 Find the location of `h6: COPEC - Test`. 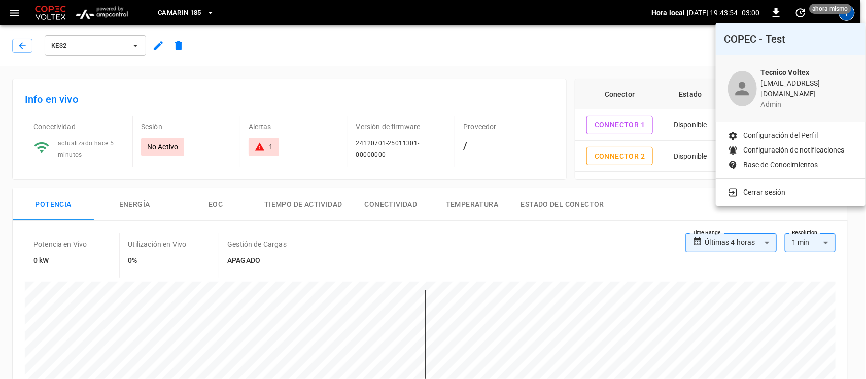

h6: COPEC - Test is located at coordinates (791, 39).